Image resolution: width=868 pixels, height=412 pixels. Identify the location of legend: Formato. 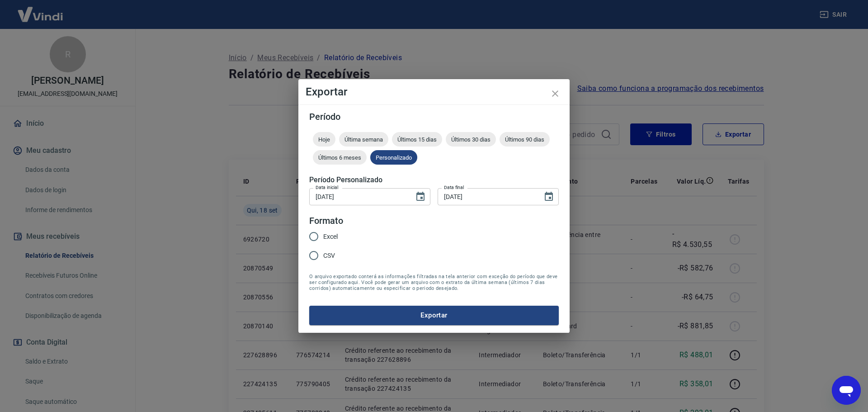
(326, 220).